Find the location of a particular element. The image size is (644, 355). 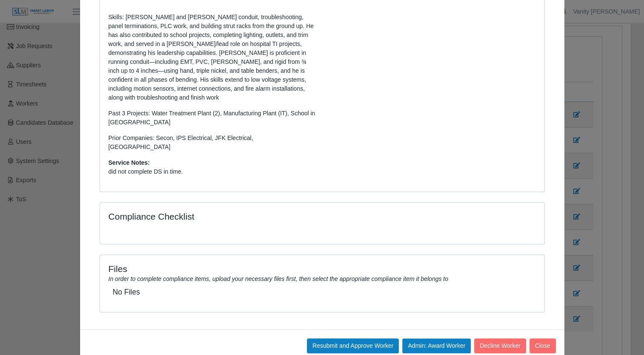

b: Service Notes: is located at coordinates (129, 162).